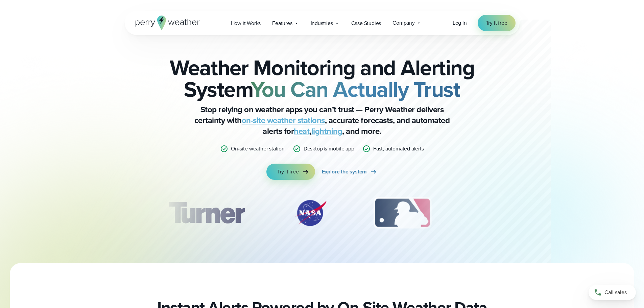 Image resolution: width=644 pixels, height=308 pixels. I want to click on div: slideshow, so click(322, 215).